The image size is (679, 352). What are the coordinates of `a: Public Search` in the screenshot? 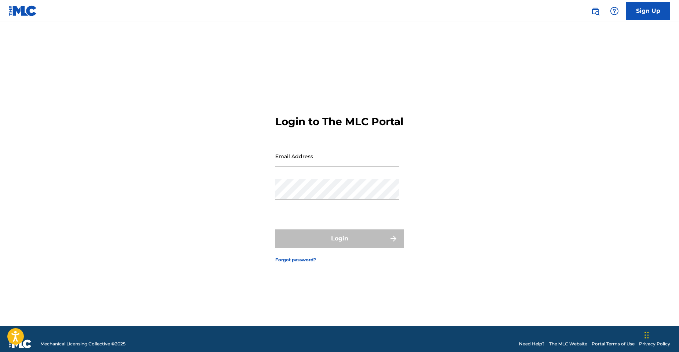 It's located at (595, 11).